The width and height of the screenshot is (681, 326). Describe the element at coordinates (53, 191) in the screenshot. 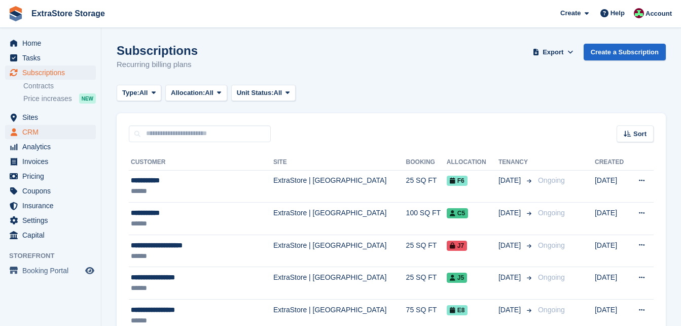

I see `span: Coupons` at that location.